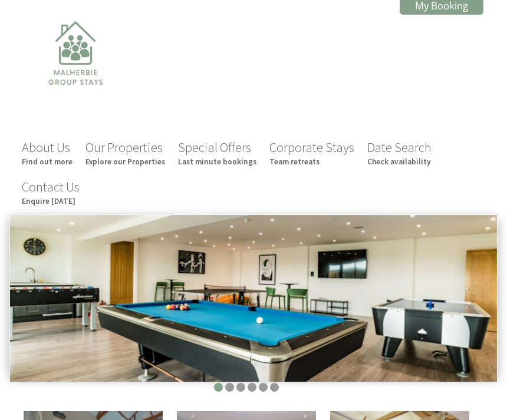 The image size is (507, 420). What do you see at coordinates (217, 153) in the screenshot?
I see `a: Special OffersLast minute bookings` at bounding box center [217, 153].